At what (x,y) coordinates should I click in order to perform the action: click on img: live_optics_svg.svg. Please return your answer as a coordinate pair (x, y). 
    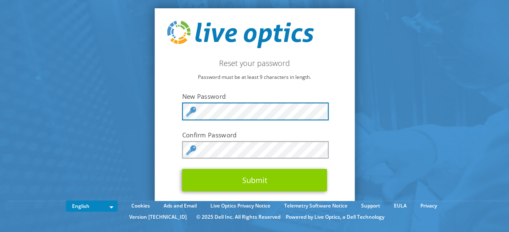
    Looking at the image, I should click on (240, 34).